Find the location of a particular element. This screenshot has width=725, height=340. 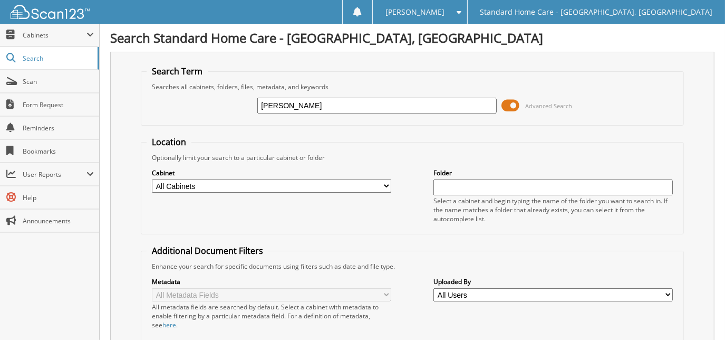

label: Uploaded By is located at coordinates (553, 281).